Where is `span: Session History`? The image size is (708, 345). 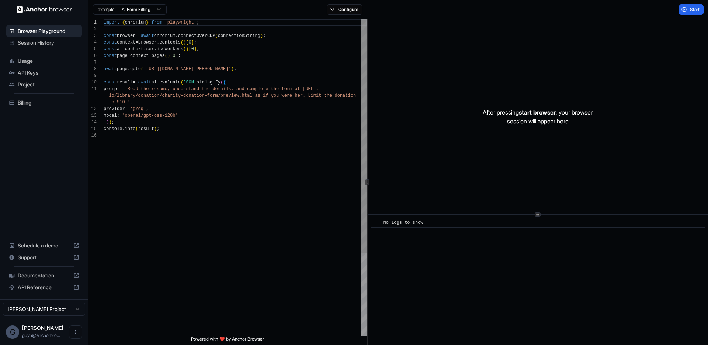 span: Session History is located at coordinates (48, 43).